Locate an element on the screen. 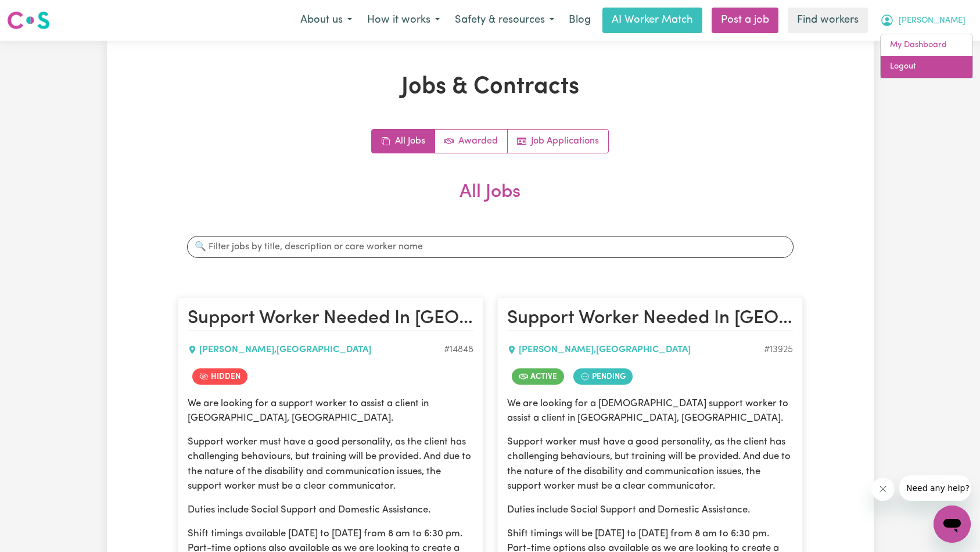 Image resolution: width=980 pixels, height=552 pixels. button: Safety & resources is located at coordinates (504, 20).